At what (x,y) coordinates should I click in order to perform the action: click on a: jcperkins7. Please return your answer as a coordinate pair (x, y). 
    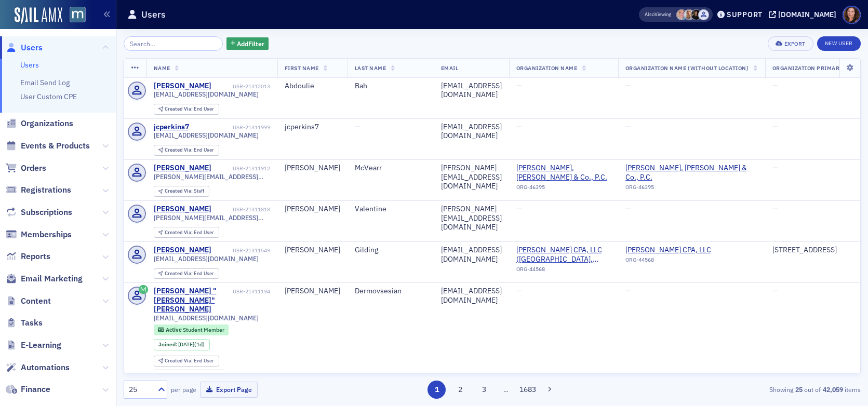
    Looking at the image, I should click on (171, 127).